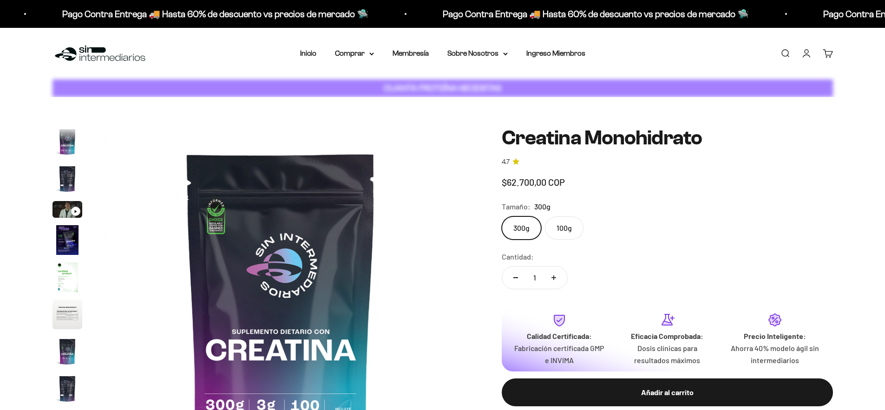 The width and height of the screenshot is (885, 410). Describe the element at coordinates (67, 143) in the screenshot. I see `button: Ir al artículo 1` at that location.